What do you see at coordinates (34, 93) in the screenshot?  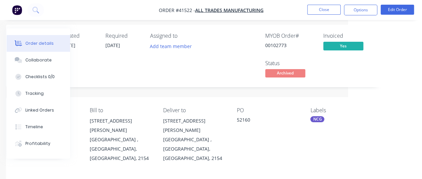 I see `div: Tracking` at bounding box center [34, 93].